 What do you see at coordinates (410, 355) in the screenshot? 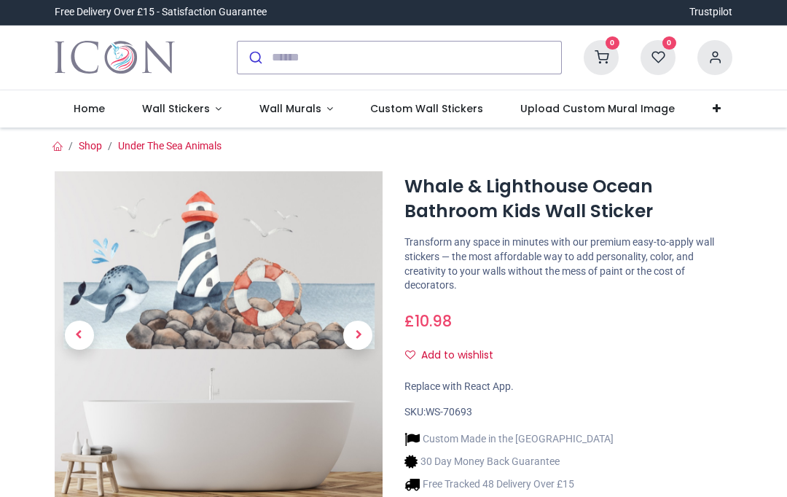
I see `i: Add to wishlist` at bounding box center [410, 355].